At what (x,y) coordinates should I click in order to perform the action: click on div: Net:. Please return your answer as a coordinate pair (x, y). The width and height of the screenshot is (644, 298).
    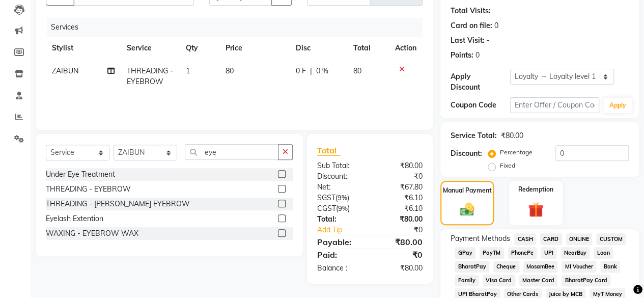
    Looking at the image, I should click on (340, 187).